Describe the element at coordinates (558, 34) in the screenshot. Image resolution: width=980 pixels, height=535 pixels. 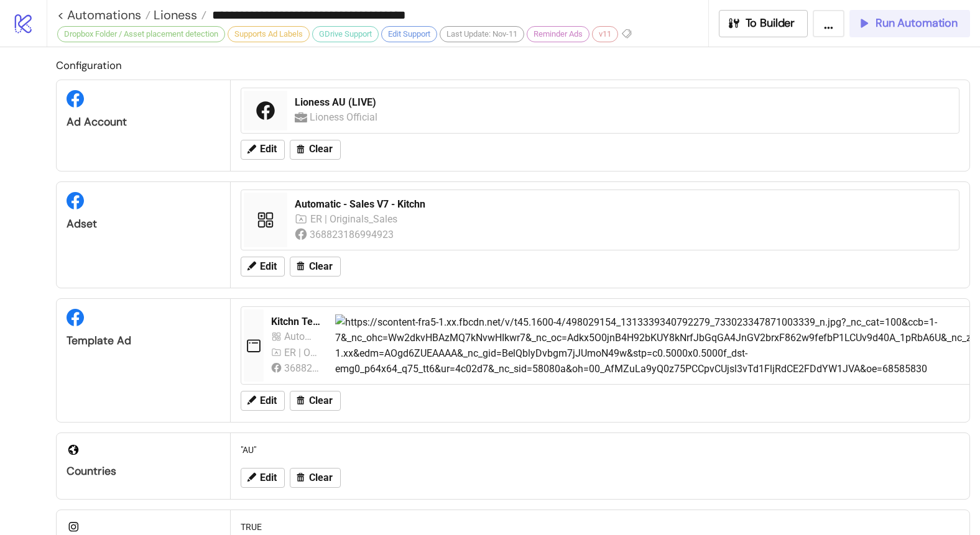
I see `div: Reminder Ads` at that location.